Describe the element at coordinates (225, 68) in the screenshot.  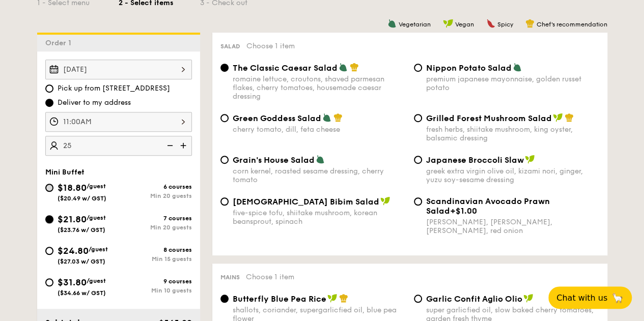
I see `input: The Classic Caesar Saladromaine lettuce, croutons, shaved parmesan flakes, cherry tomatoes, house...` at that location.